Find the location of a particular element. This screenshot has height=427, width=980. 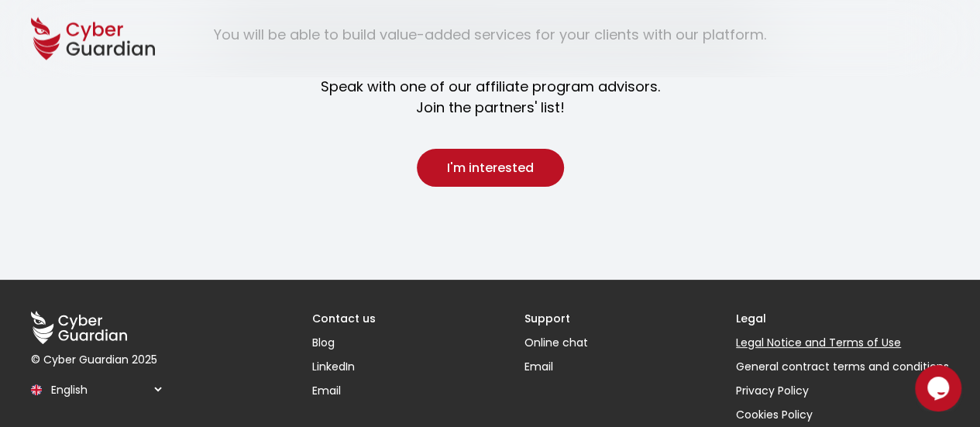

button: Online chat is located at coordinates (556, 343).